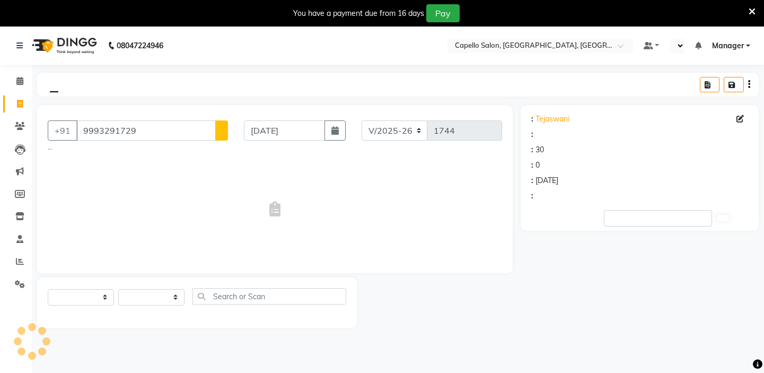  What do you see at coordinates (728, 46) in the screenshot?
I see `span: Manager` at bounding box center [728, 46].